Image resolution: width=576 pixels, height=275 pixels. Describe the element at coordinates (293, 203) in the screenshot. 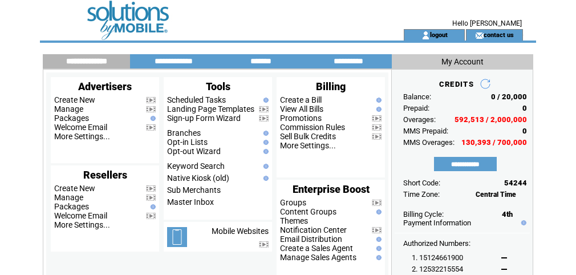

I see `a: Groups` at that location.